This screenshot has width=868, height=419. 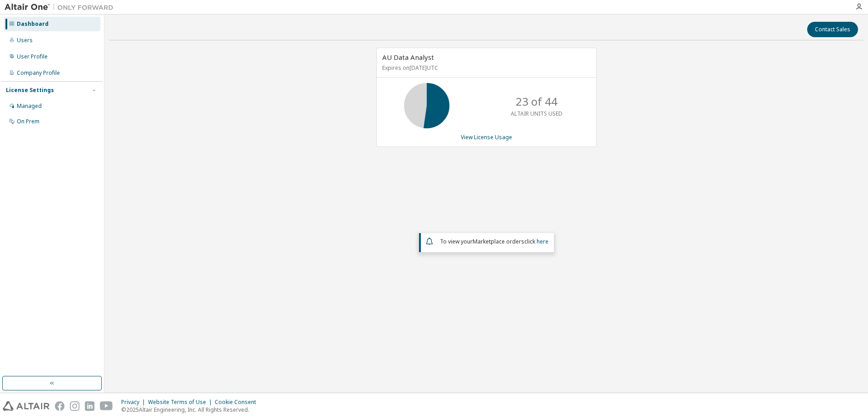 I want to click on span: To view your click, so click(x=494, y=241).